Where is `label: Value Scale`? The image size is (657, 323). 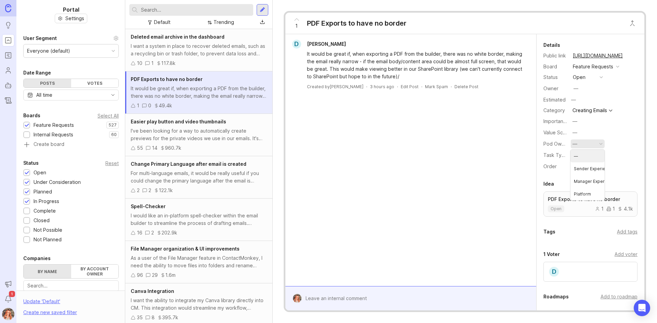
label: Value Scale is located at coordinates (556, 132).